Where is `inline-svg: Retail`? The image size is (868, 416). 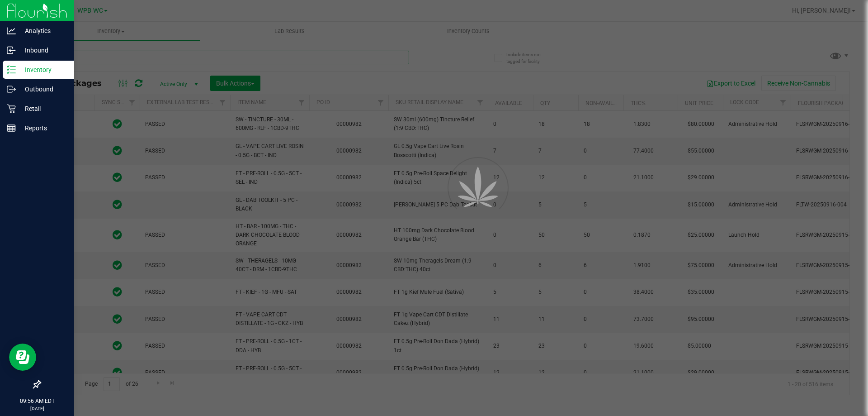 inline-svg: Retail is located at coordinates (11, 109).